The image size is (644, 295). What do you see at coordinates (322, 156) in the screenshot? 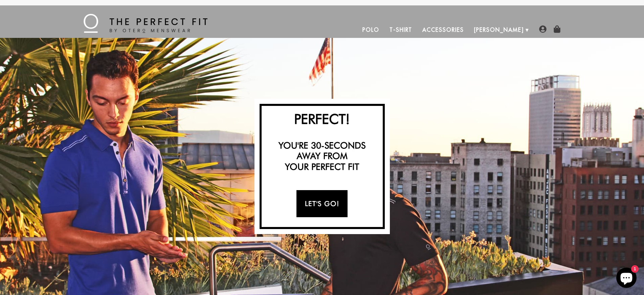
I see `h3: You're 30-seconds away from your perfect fit` at bounding box center [322, 156].